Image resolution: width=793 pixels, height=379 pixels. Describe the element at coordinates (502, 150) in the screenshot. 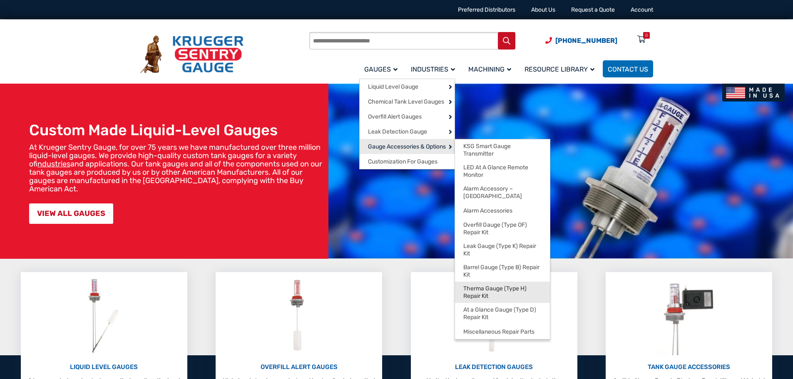

I see `span: KSG Smart Gauge Transmitter` at that location.